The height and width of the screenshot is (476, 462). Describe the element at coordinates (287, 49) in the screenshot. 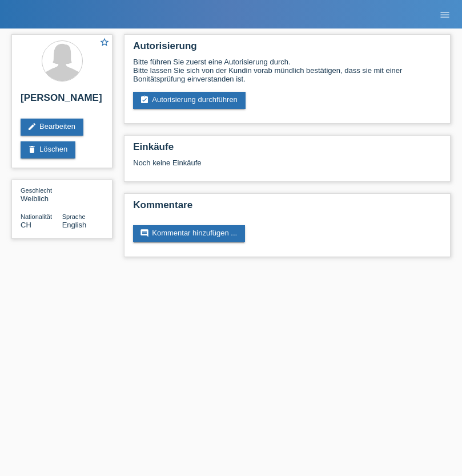

I see `h2: Autorisierung` at that location.